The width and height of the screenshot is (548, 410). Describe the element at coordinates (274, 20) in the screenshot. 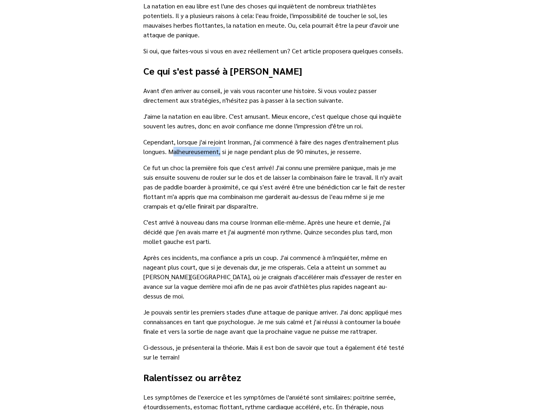

I see `p: La natation en eau libre est l'une des choses qui inquiètent de nombreux triathlètes potentiels. ...` at that location.